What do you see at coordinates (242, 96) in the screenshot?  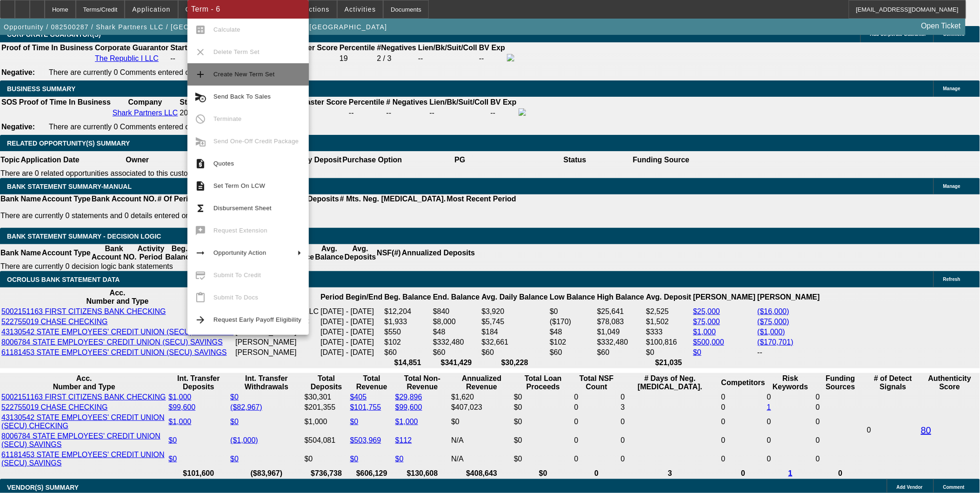 I see `span: Send Back To Sales` at bounding box center [242, 96].